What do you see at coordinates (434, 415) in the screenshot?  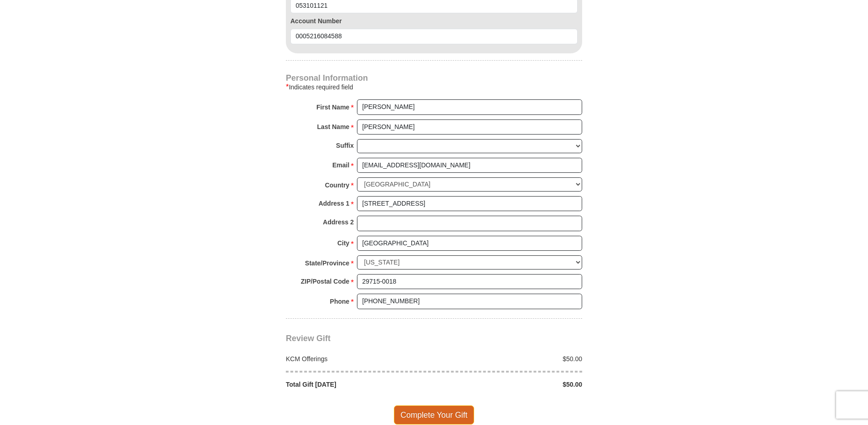 I see `span: Complete Your Gift` at bounding box center [434, 415].